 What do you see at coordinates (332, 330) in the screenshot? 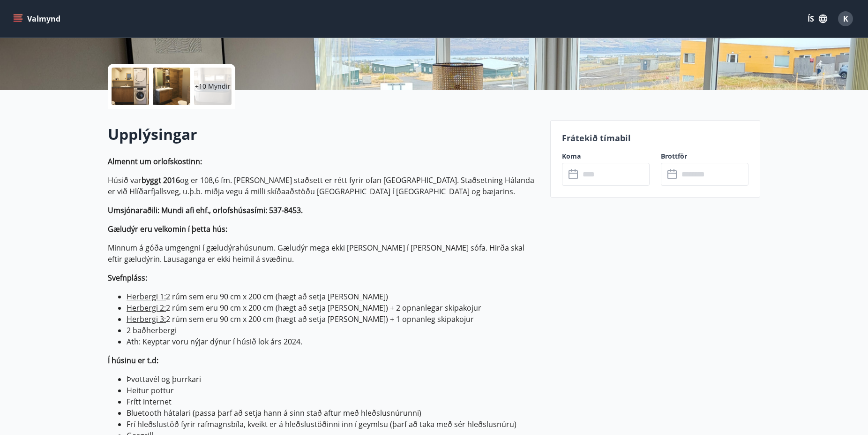
I see `li: 2 baðherbergi` at bounding box center [332, 330].